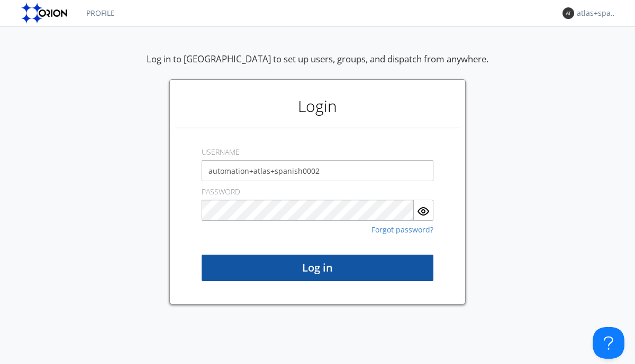 Image resolution: width=635 pixels, height=364 pixels. What do you see at coordinates (423, 212) in the screenshot?
I see `img: eye.svg` at bounding box center [423, 212].